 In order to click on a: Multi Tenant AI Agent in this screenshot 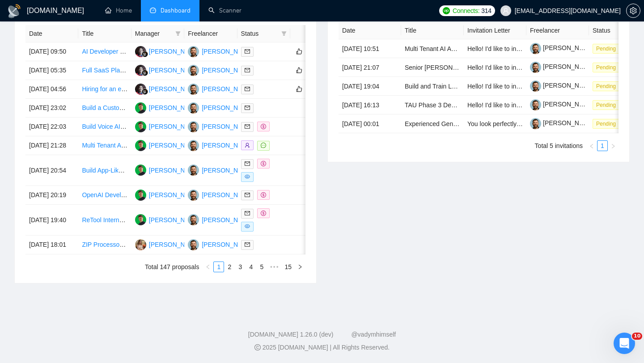, I will do `click(111, 145)`.